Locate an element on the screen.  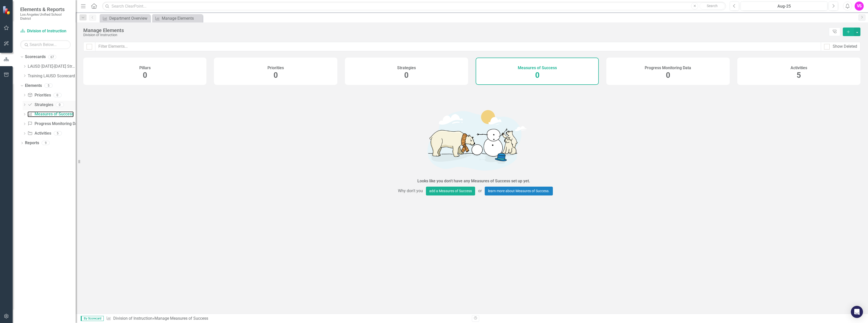
div: Aug-25 is located at coordinates (784, 6).